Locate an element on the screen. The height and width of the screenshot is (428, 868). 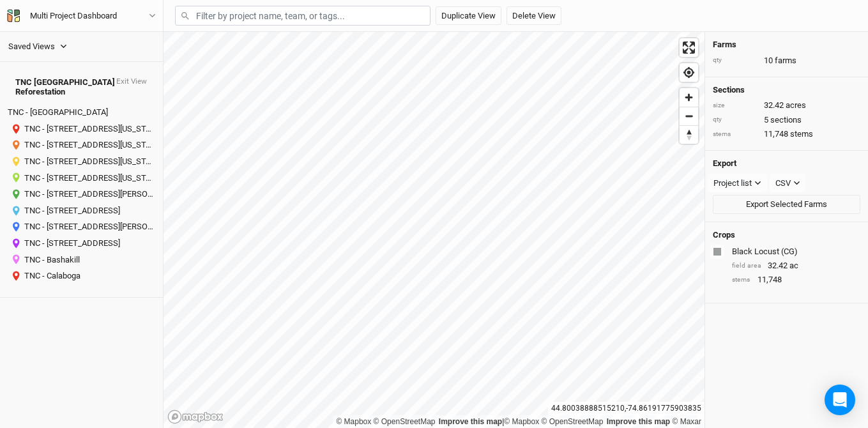
span: ac is located at coordinates (795, 266).